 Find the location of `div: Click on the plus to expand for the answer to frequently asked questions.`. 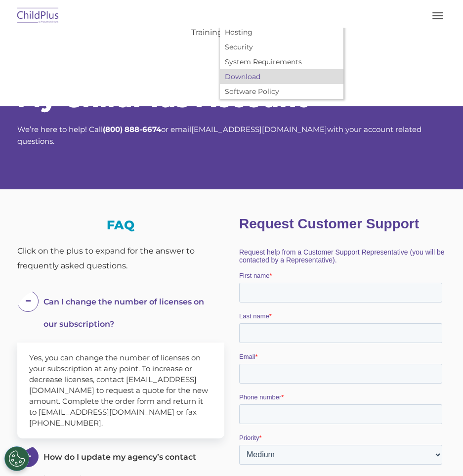

div: Click on the plus to expand for the answer to frequently asked questions. is located at coordinates (120, 259).